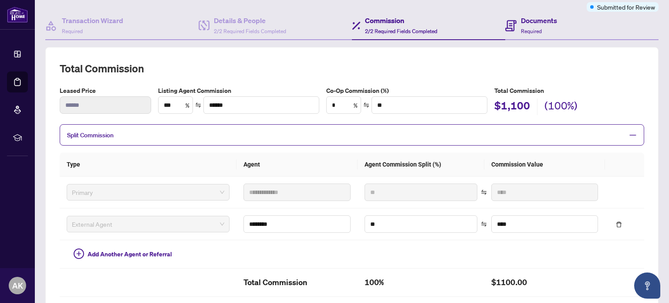 This screenshot has width=669, height=303. Describe the element at coordinates (123, 254) in the screenshot. I see `button: Add Another Agent or Referral` at that location.